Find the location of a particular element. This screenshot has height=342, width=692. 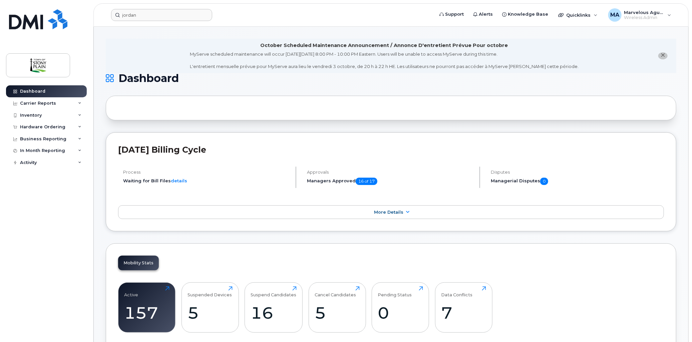

a: Suspend Candidates16 is located at coordinates (274, 308).